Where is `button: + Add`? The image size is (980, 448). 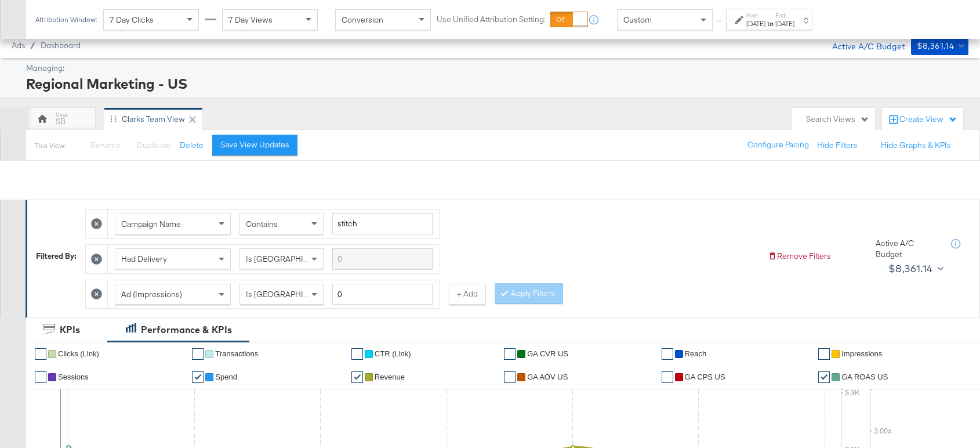 button: + Add is located at coordinates (467, 294).